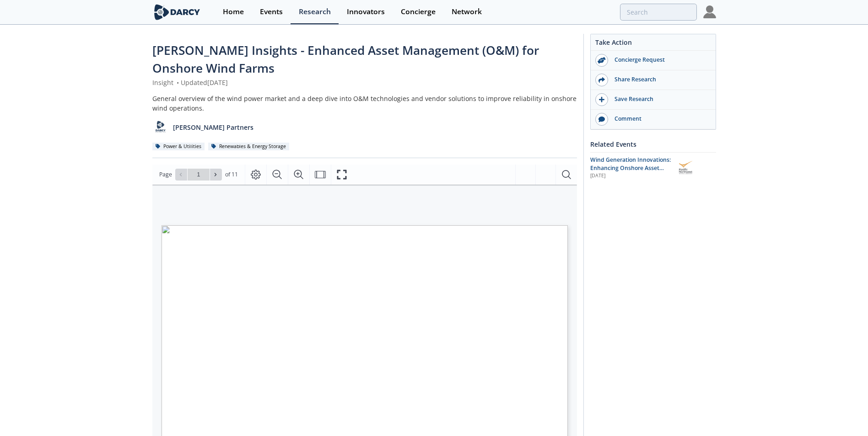  I want to click on div: Related Events, so click(653, 144).